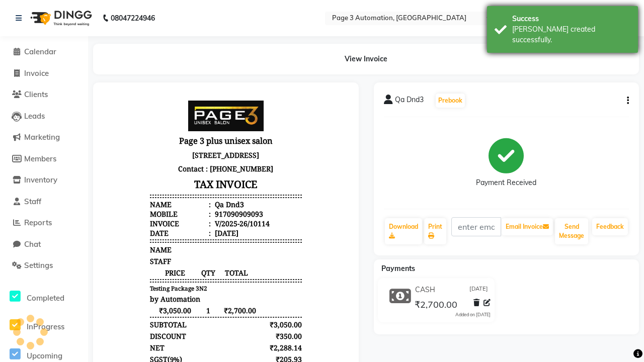  I want to click on span: Invoice, so click(37, 73).